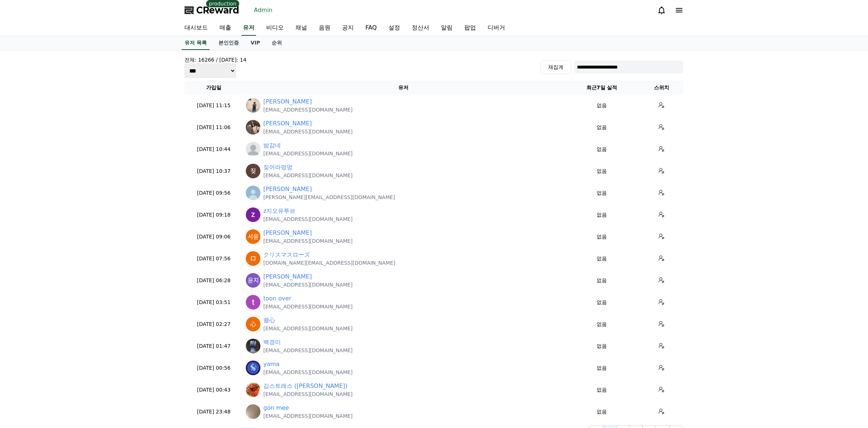 This screenshot has width=868, height=428. What do you see at coordinates (253, 215) in the screenshot?
I see `img: https://lh3.googleusercontent.com/a/ACg8ocKGYL80DNLXkhn3t6vD6O91VnUD0rkSb7SYr4mvfdeB90OtEw=s96-c` at bounding box center [253, 215].